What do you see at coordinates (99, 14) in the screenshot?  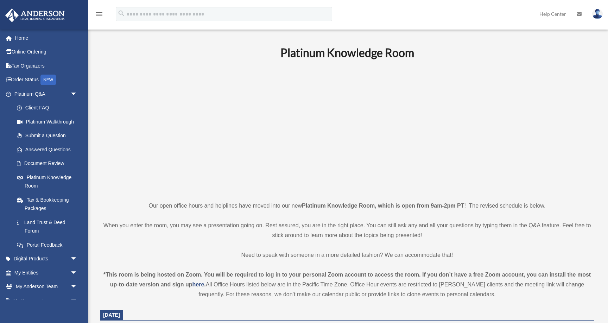 I see `i: menu` at bounding box center [99, 14].